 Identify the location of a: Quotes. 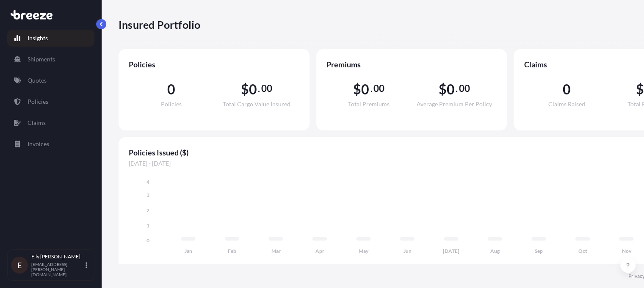
(50, 81).